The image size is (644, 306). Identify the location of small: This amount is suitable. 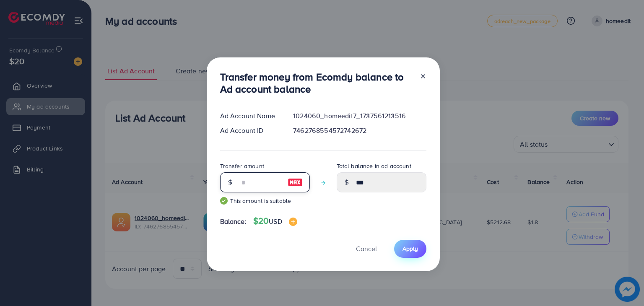
(265, 201).